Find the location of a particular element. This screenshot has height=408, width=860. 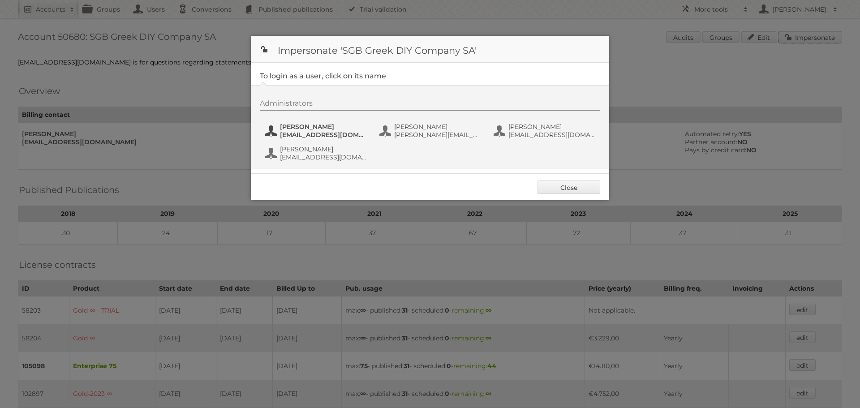

legend: To login as a user, click on its name is located at coordinates (323, 76).